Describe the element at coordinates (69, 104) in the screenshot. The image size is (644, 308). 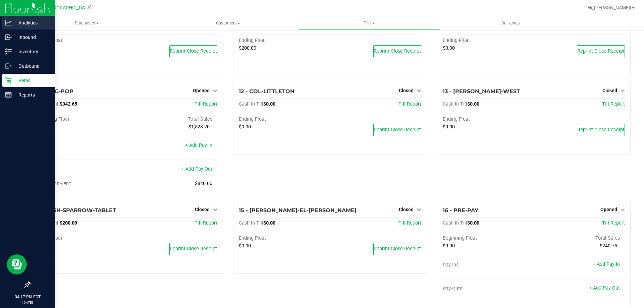
I see `span: $342.65` at that location.